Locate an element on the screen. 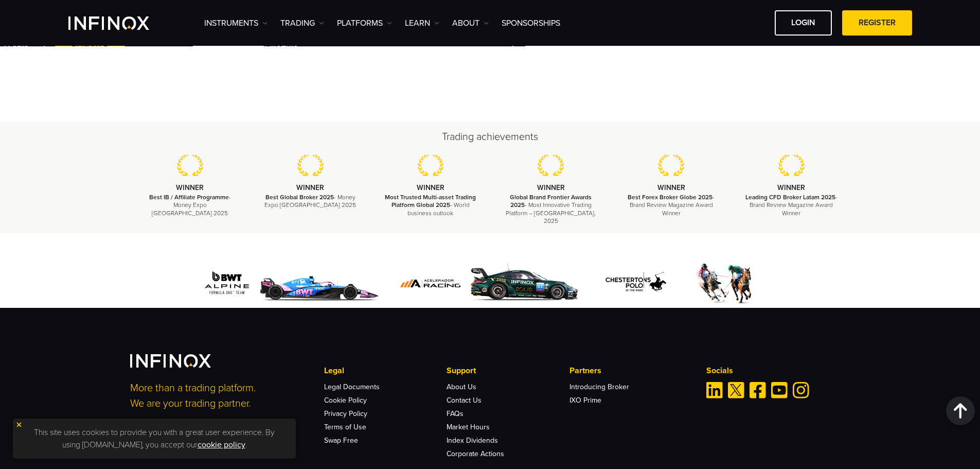 This screenshot has width=980, height=469. a: Index Dividends is located at coordinates (472, 440).